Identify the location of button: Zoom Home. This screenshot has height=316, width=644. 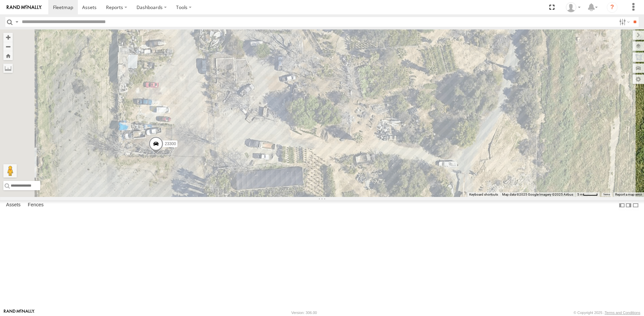
(8, 56).